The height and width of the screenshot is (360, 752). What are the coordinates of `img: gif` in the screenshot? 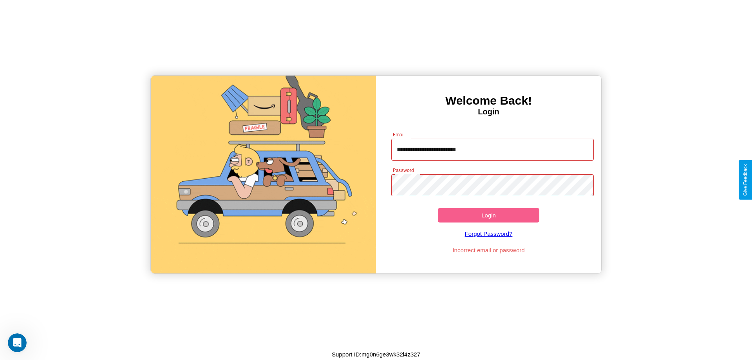 It's located at (263, 174).